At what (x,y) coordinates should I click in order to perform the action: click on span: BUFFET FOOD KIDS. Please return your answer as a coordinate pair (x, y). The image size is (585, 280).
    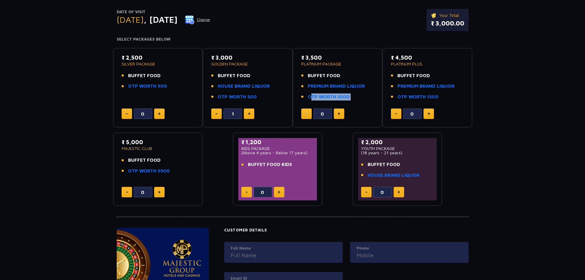
    Looking at the image, I should click on (270, 164).